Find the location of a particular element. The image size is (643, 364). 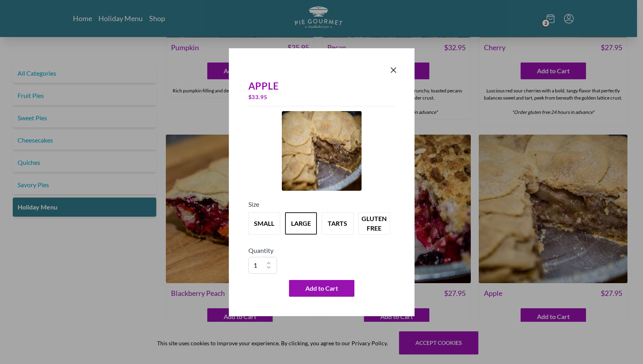

div: $ 33.95 is located at coordinates (322, 97).